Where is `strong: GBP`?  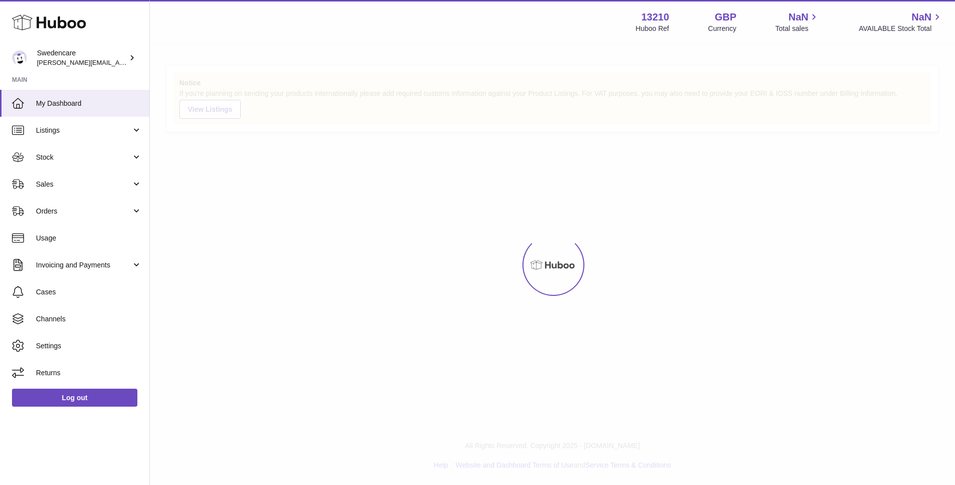 strong: GBP is located at coordinates (725, 17).